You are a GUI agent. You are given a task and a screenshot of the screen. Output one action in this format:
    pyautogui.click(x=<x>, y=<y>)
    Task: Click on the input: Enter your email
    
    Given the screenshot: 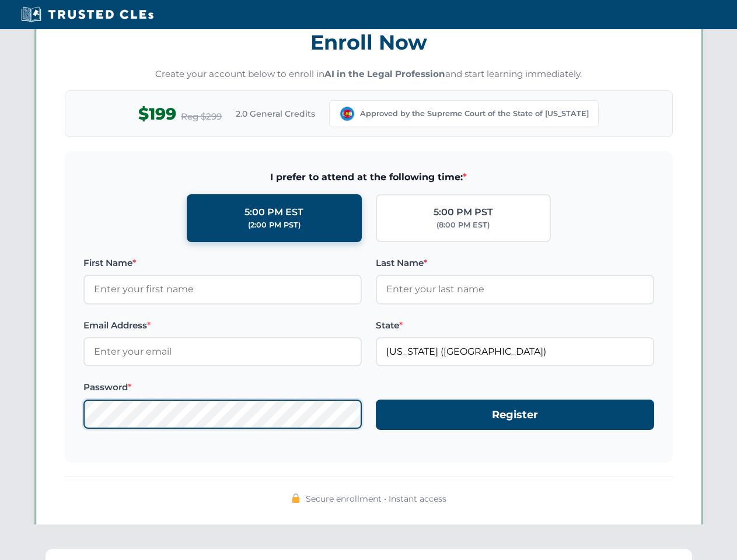 What is the action you would take?
    pyautogui.click(x=222, y=352)
    